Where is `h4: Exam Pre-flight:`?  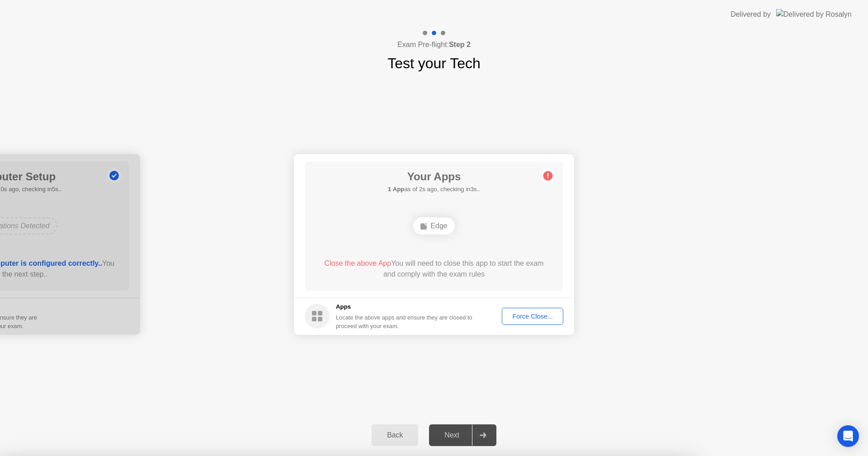 h4: Exam Pre-flight: is located at coordinates (434, 45).